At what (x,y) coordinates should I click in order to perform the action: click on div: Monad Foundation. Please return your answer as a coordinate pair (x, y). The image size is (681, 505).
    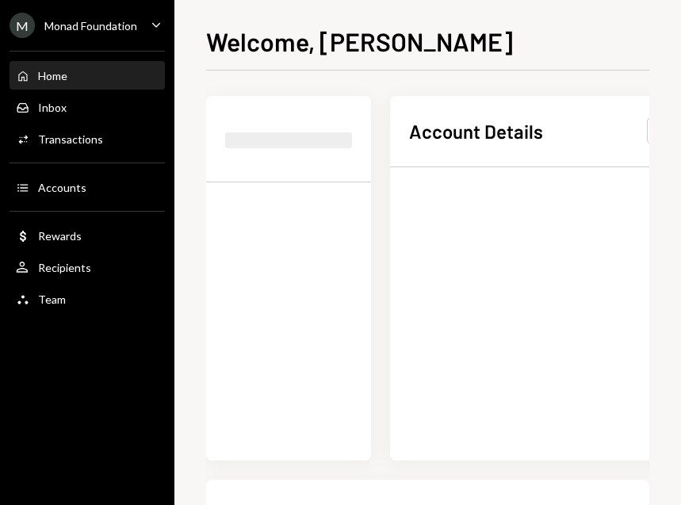
    Looking at the image, I should click on (90, 25).